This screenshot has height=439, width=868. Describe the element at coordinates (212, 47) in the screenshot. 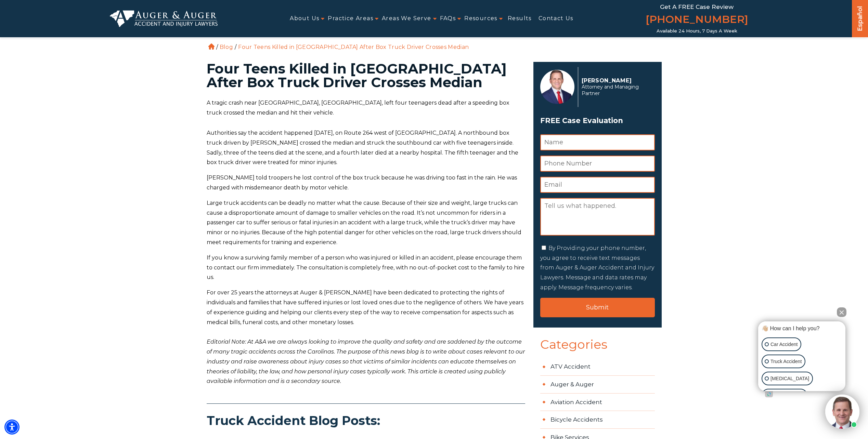

I see `a: Home` at that location.